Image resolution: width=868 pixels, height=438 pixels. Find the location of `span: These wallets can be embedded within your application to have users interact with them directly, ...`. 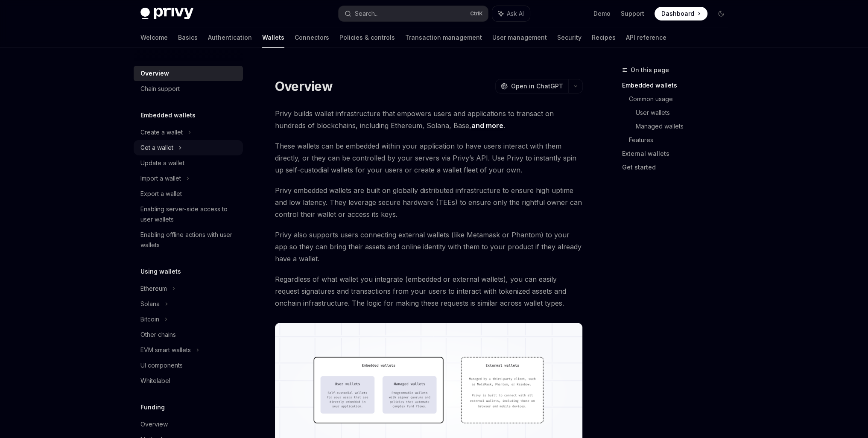

span: These wallets can be embedded within your application to have users interact with them directly, ... is located at coordinates (429, 158).